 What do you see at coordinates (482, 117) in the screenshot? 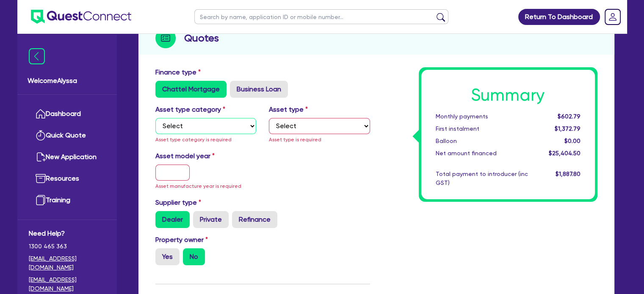
I see `div: Monthly payments` at bounding box center [482, 117].